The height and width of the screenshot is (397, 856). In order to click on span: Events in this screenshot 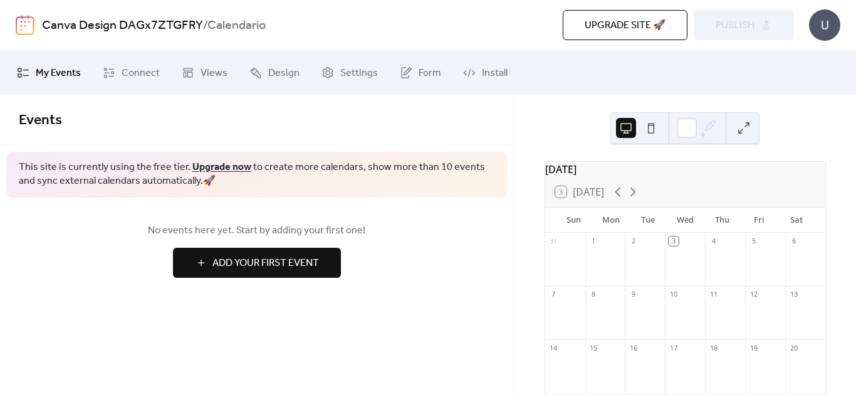, I will do `click(40, 120)`.